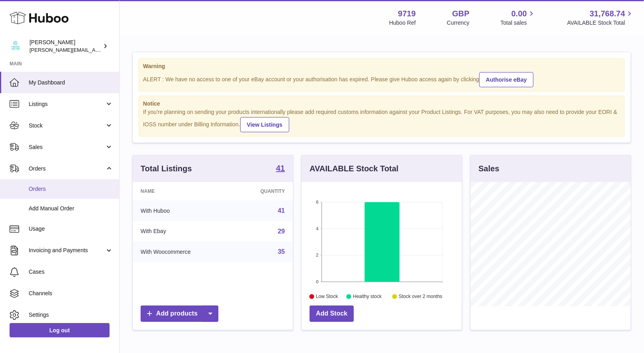 This screenshot has height=353, width=644. What do you see at coordinates (459, 23) in the screenshot?
I see `div: Currency` at bounding box center [459, 23].